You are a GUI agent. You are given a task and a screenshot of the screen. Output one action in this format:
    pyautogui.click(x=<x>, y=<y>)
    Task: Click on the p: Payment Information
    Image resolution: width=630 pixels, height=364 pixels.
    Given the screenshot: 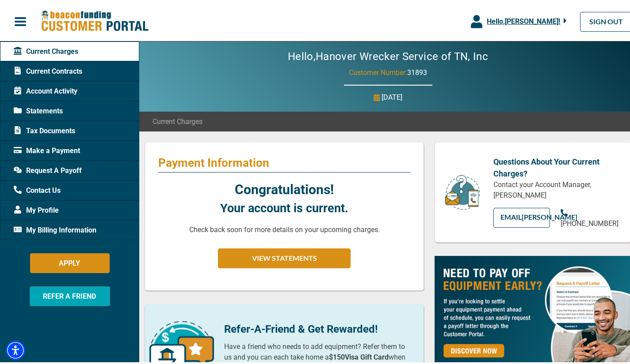 What is the action you would take?
    pyautogui.click(x=284, y=161)
    